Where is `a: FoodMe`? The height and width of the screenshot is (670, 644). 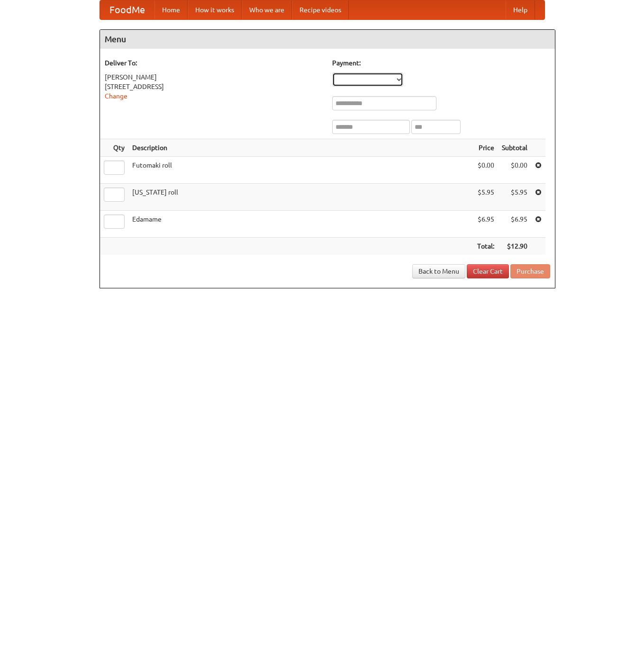
a: FoodMe is located at coordinates (127, 10).